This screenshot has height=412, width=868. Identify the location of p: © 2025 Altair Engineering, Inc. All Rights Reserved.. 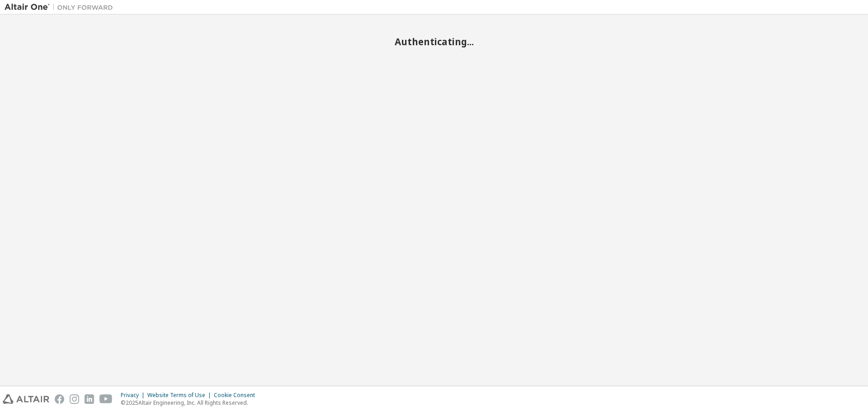
(191, 402).